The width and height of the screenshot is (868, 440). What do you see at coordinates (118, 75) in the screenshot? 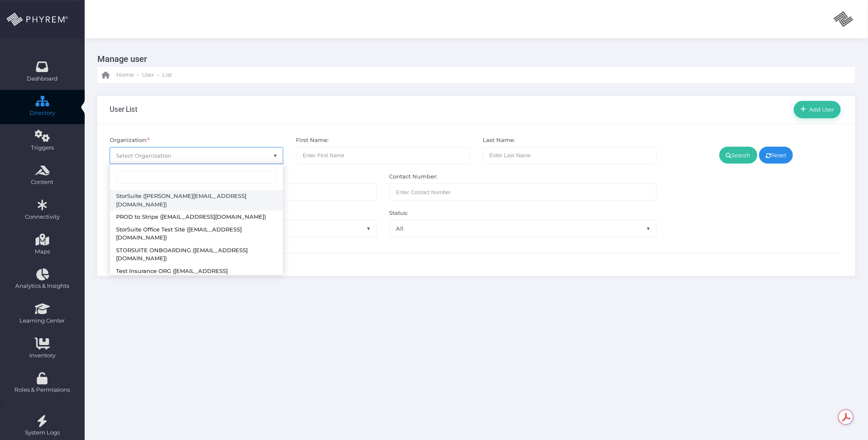
I see `a: Home` at bounding box center [118, 75].